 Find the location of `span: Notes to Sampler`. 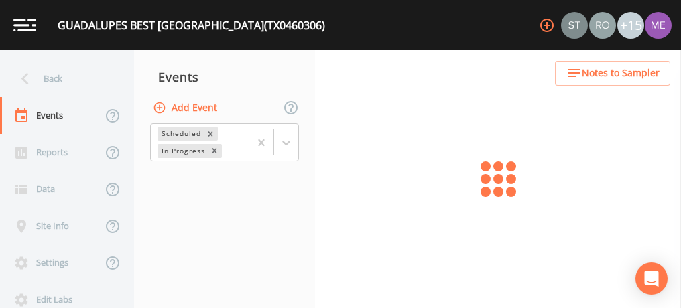

span: Notes to Sampler is located at coordinates (621, 73).